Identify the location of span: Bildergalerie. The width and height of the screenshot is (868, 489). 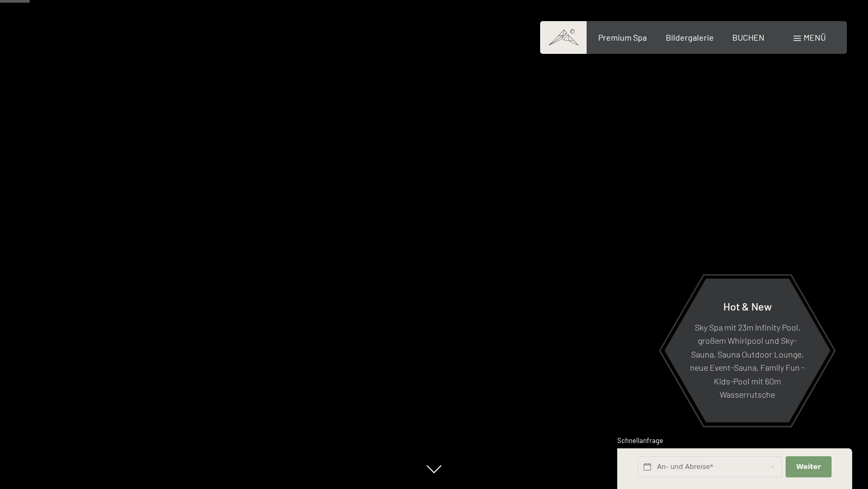
(689, 37).